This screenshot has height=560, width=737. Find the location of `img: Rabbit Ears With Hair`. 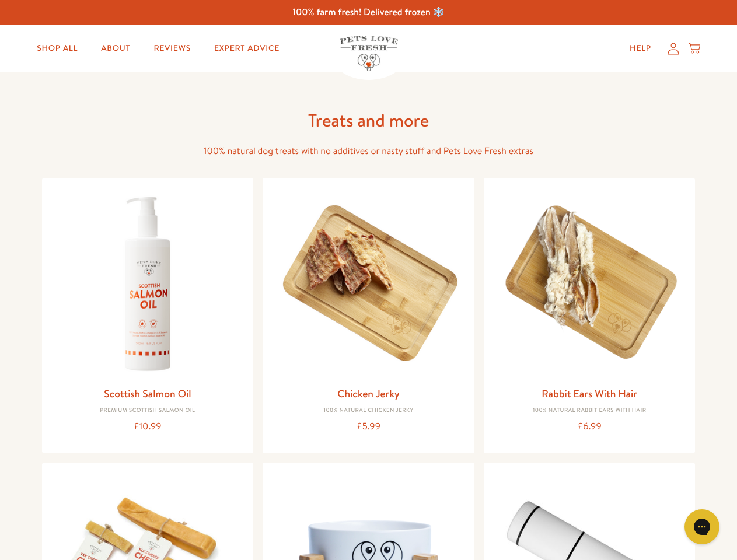

img: Rabbit Ears With Hair is located at coordinates (590, 283).